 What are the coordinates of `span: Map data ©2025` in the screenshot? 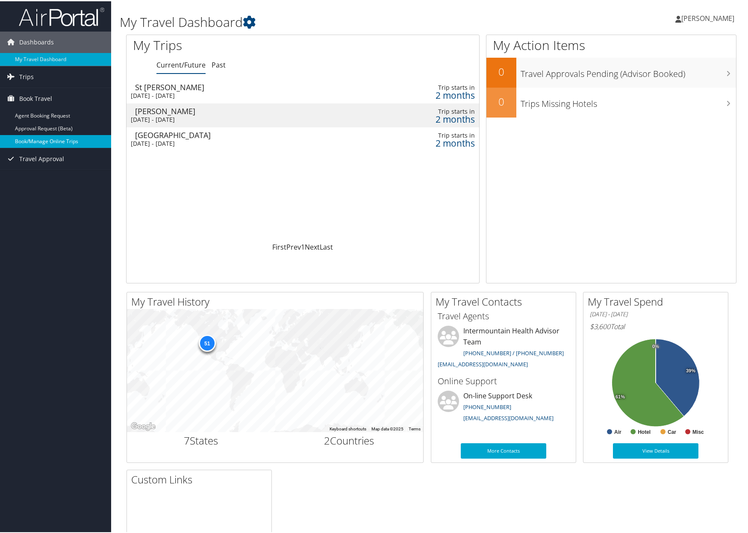 It's located at (387, 428).